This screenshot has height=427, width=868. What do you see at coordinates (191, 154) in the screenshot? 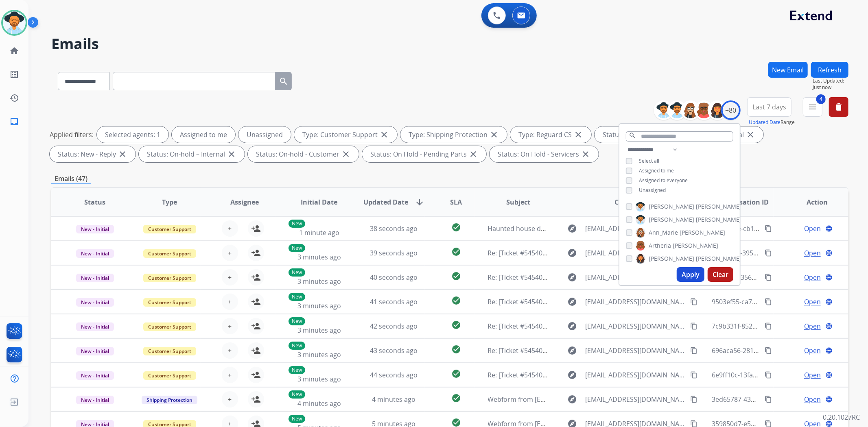
I see `div: Status: On-hold – Internal` at bounding box center [191, 154].